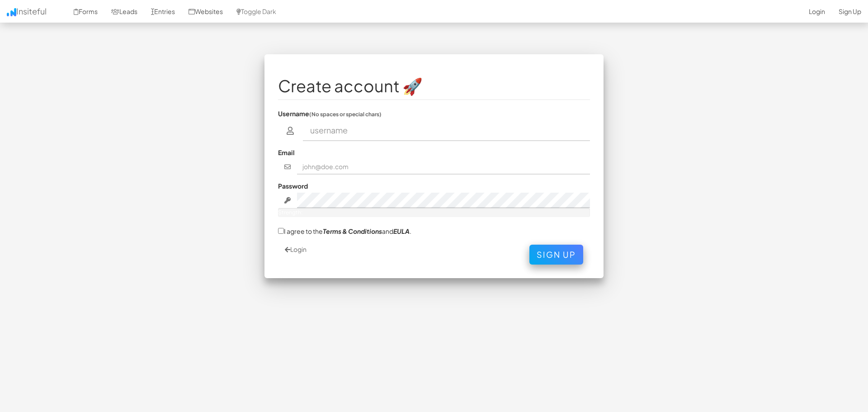 This screenshot has height=412, width=868. I want to click on input: john@doe.com, so click(443, 167).